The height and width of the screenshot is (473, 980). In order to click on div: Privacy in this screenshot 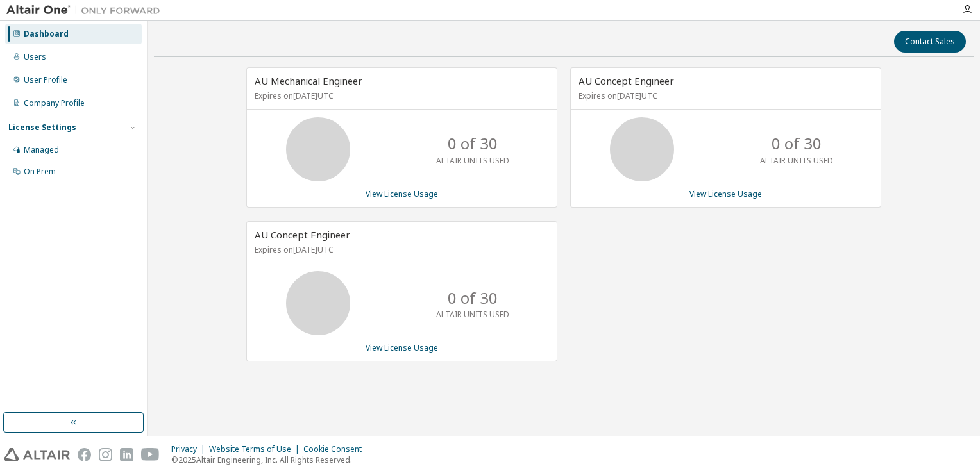, I will do `click(190, 449)`.